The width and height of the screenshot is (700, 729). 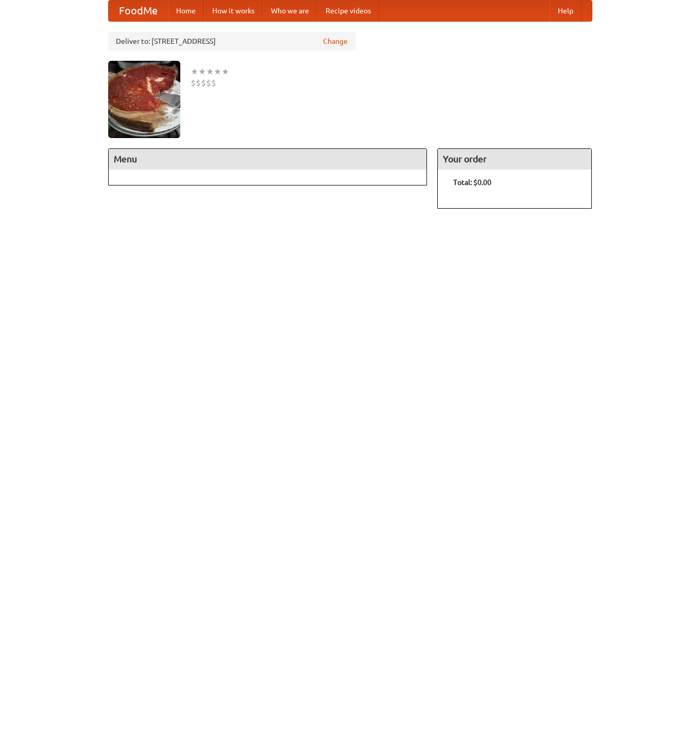 What do you see at coordinates (145, 99) in the screenshot?
I see `img: angular.jpg` at bounding box center [145, 99].